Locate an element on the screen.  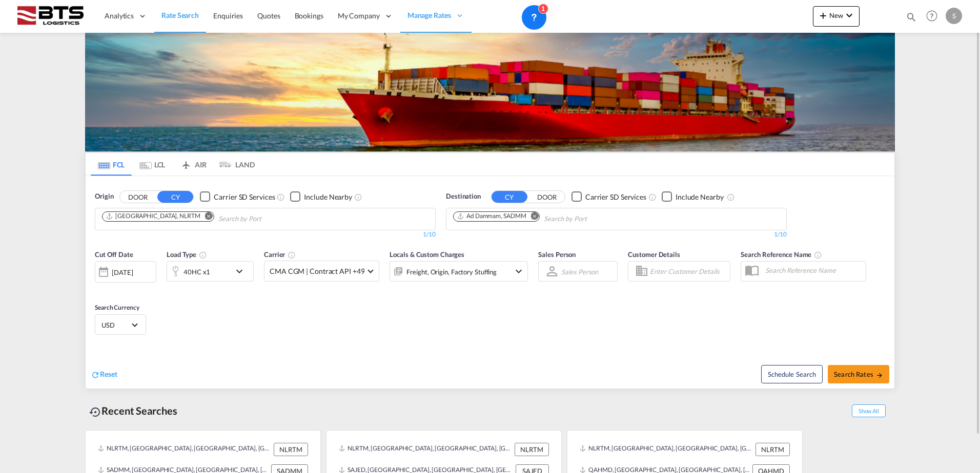
span: Sales Person is located at coordinates (557, 254).